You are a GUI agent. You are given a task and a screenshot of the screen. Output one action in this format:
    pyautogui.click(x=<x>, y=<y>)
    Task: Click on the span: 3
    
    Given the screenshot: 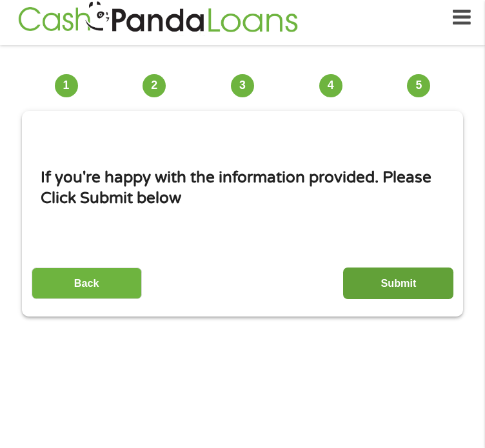 What is the action you would take?
    pyautogui.click(x=242, y=86)
    